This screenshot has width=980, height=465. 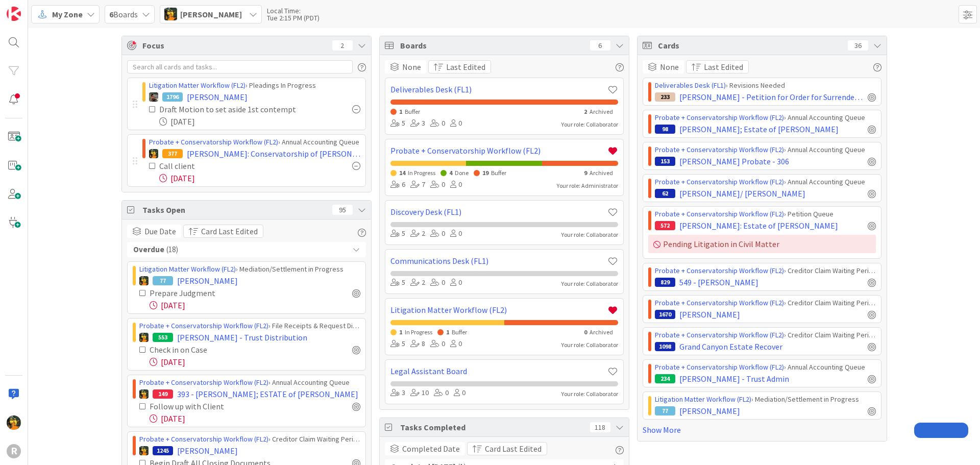 I want to click on div: Tue 2:15 PM (PDT), so click(x=293, y=18).